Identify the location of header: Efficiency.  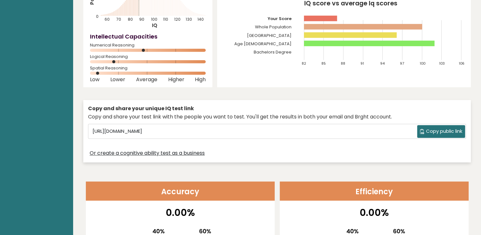
(374, 191).